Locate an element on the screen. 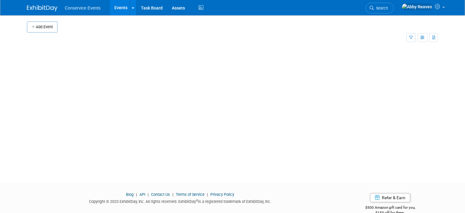 Image resolution: width=465 pixels, height=213 pixels. a: Terms of Service is located at coordinates (190, 194).